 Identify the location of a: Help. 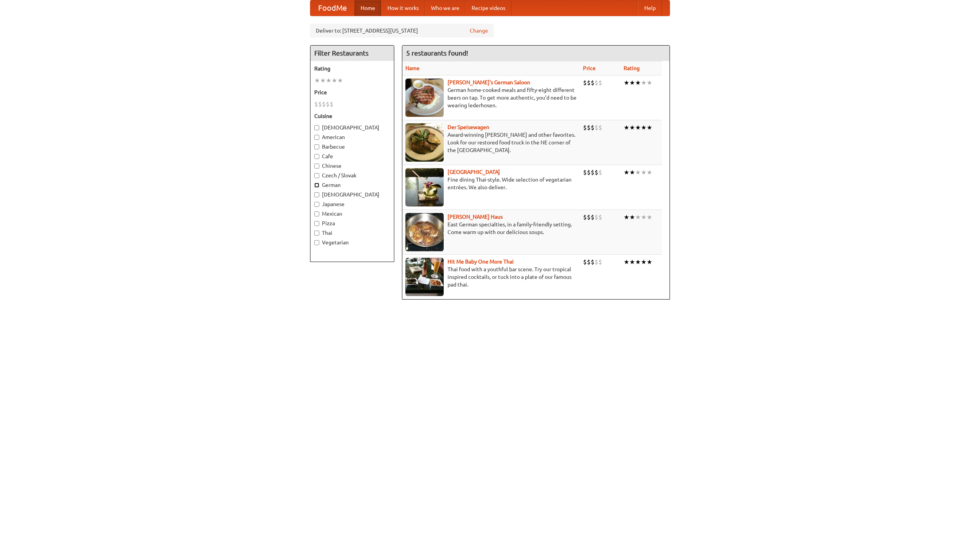
(650, 8).